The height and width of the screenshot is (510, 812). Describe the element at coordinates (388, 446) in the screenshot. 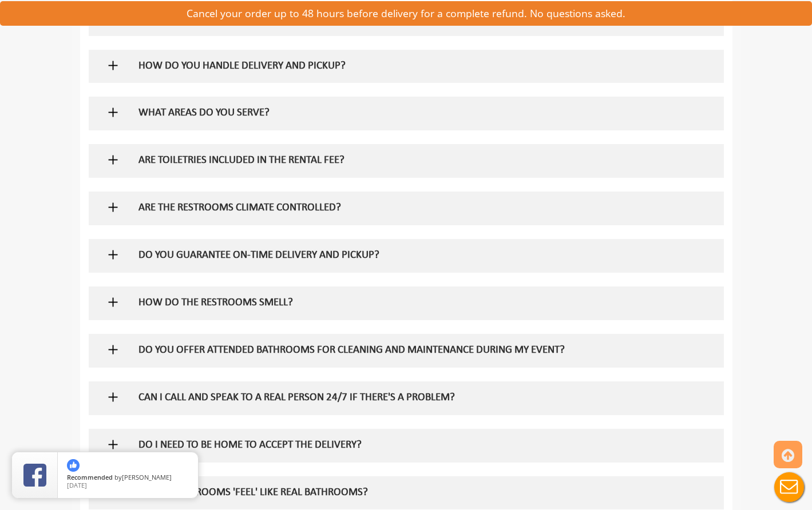

I see `h5: DO I NEED TO BE HOME TO ACCEPT THE DELIVERY?` at that location.